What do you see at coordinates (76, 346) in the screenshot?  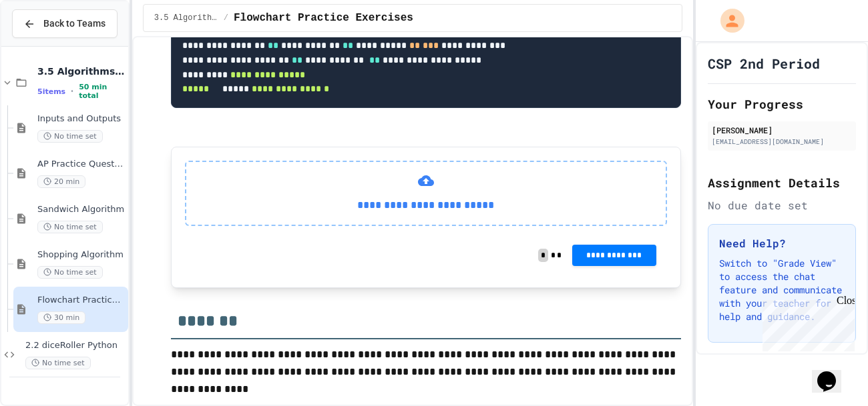 I see `span: 2.2 diceRoller Python` at bounding box center [76, 346].